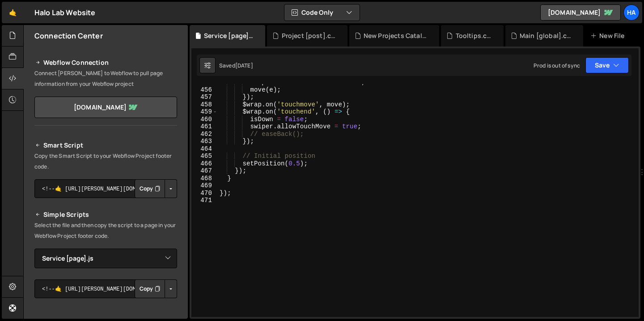 Image resolution: width=644 pixels, height=321 pixels. Describe the element at coordinates (609, 36) in the screenshot. I see `div: New File` at that location.